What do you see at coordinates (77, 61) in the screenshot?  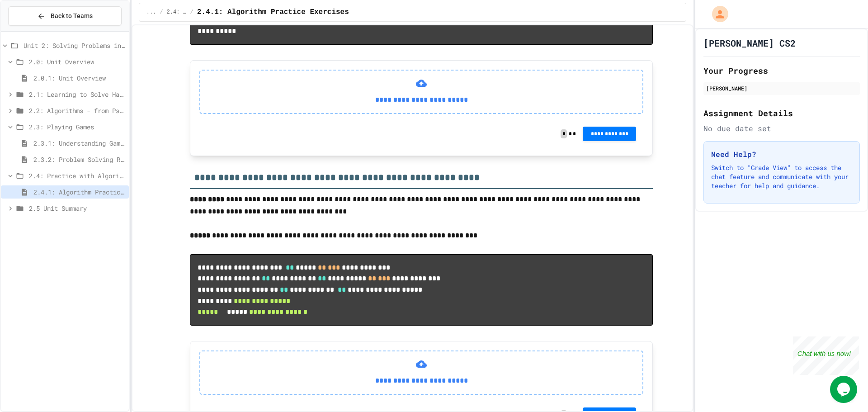 I see `span: 2.0: Unit Overview` at bounding box center [77, 61].